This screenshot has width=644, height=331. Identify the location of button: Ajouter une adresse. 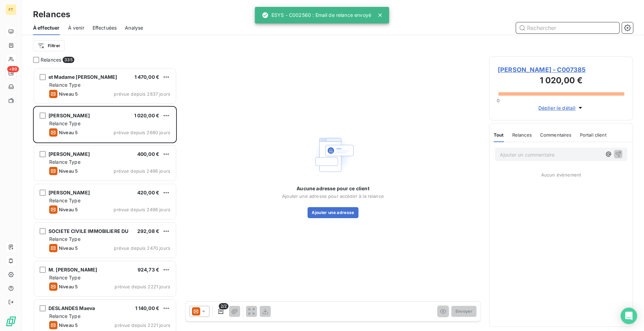
(333, 213).